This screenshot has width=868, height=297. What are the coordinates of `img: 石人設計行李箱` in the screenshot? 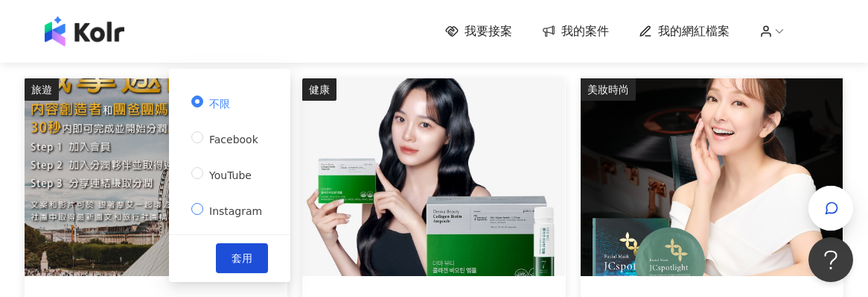 It's located at (155, 176).